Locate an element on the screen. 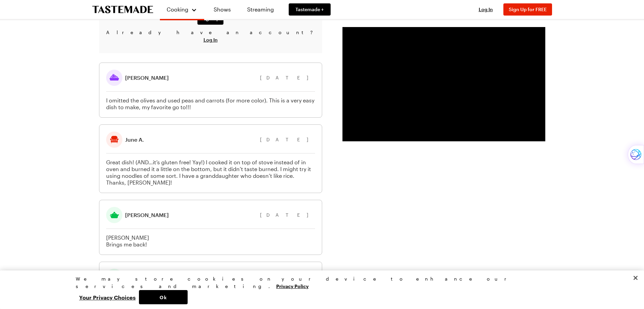 This screenshot has width=644, height=309. video-js: Video Player is located at coordinates (444, 84).